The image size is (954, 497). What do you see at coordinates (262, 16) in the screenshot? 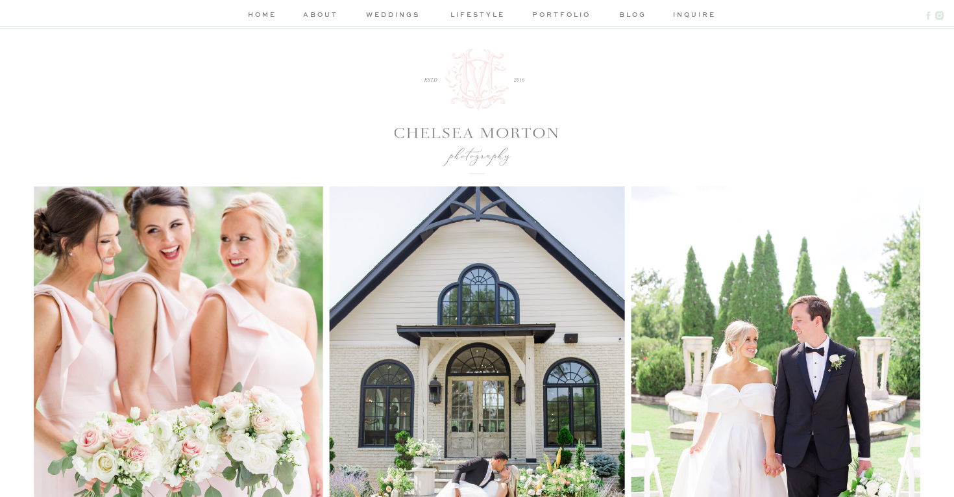
I see `nav: home` at bounding box center [262, 16].